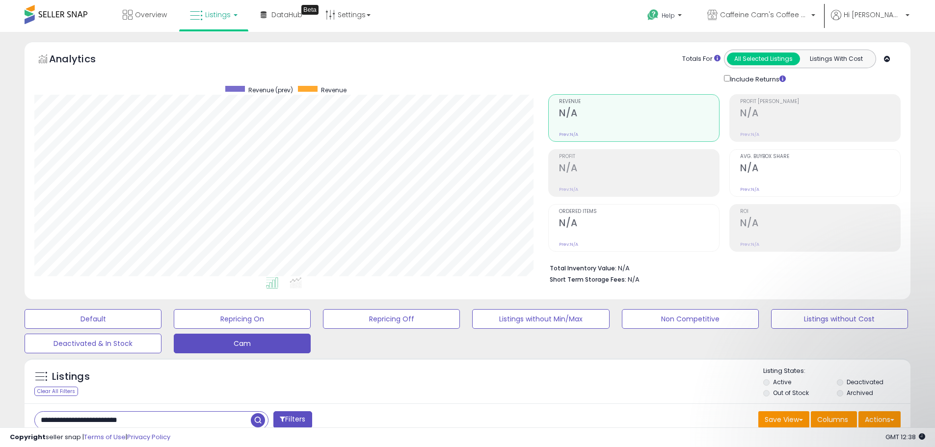 This screenshot has width=935, height=447. I want to click on div: Tooltip anchor, so click(310, 10).